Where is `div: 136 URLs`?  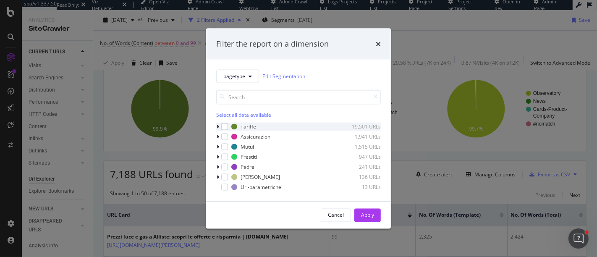 div: 136 URLs is located at coordinates (360, 177).